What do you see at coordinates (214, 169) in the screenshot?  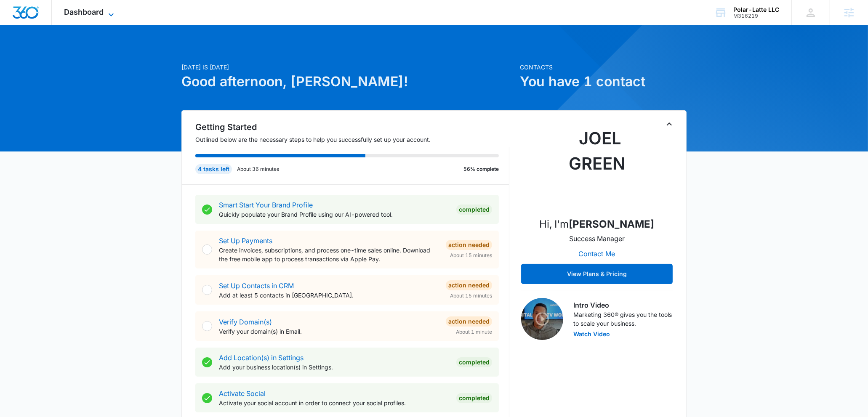 I see `div: 4 tasks left` at bounding box center [214, 169].